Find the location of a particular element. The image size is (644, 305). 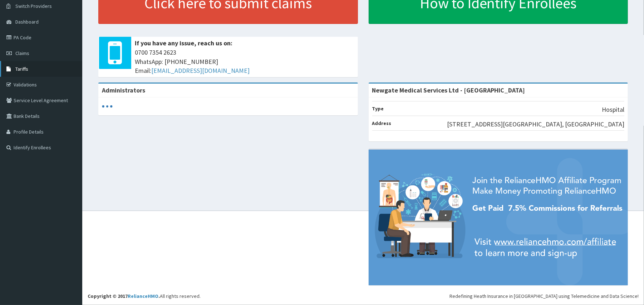

b: Address is located at coordinates (382, 123).